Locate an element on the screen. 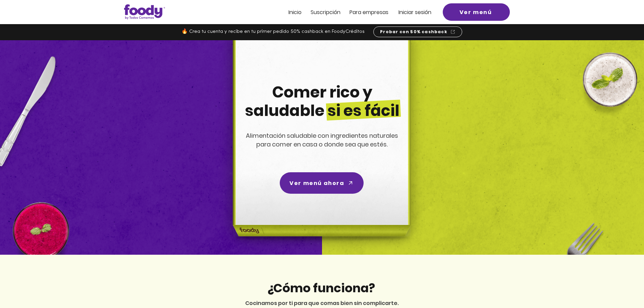 This screenshot has height=308, width=644. img: headline-center-compress.png is located at coordinates (321, 147).